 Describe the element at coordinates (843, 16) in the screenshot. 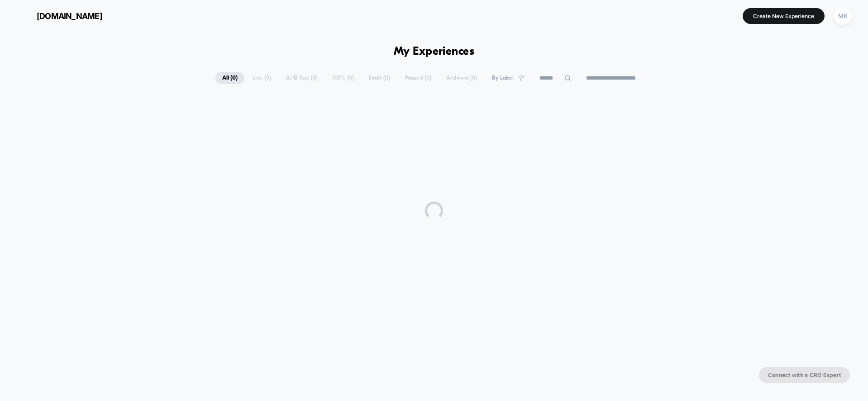

I see `button: MK` at that location.